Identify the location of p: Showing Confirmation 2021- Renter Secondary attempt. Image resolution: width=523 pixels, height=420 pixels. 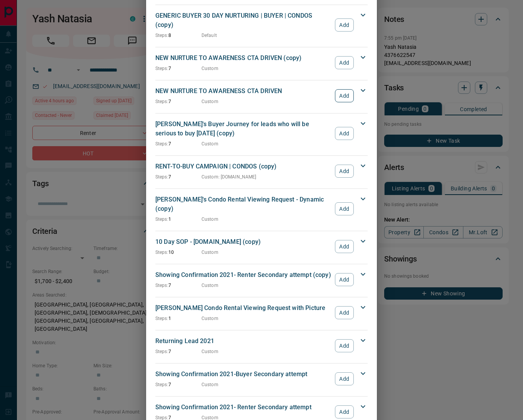
(243, 407).